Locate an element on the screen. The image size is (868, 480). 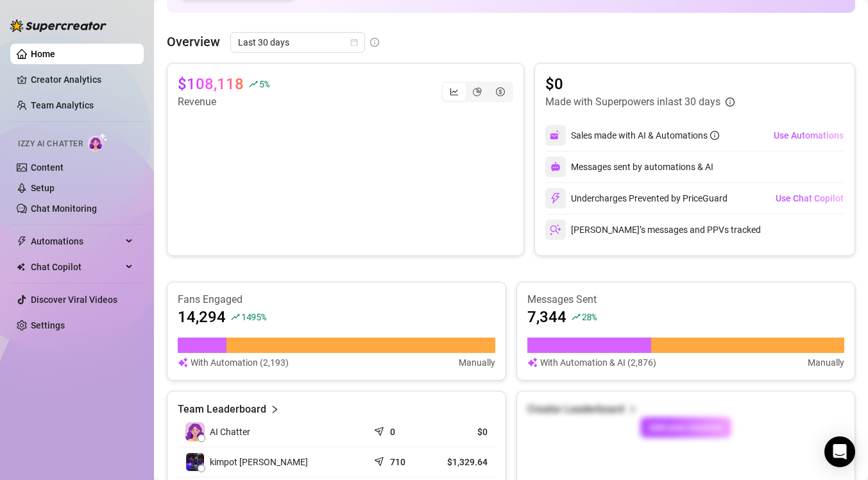
article: $108,118 is located at coordinates (210, 84).